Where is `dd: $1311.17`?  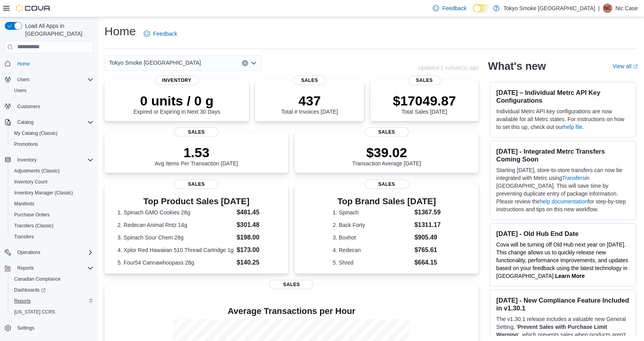
dd: $1311.17 is located at coordinates (427, 225).